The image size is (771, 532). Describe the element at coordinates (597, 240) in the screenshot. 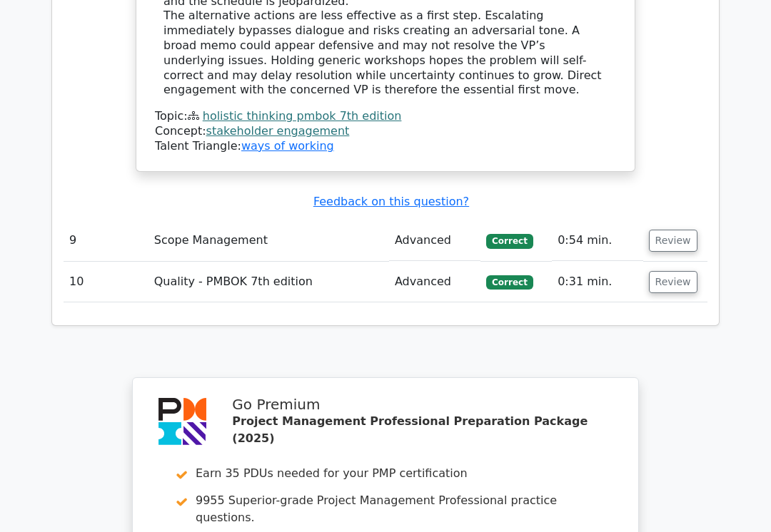

I see `td: 0:54 min.` at that location.